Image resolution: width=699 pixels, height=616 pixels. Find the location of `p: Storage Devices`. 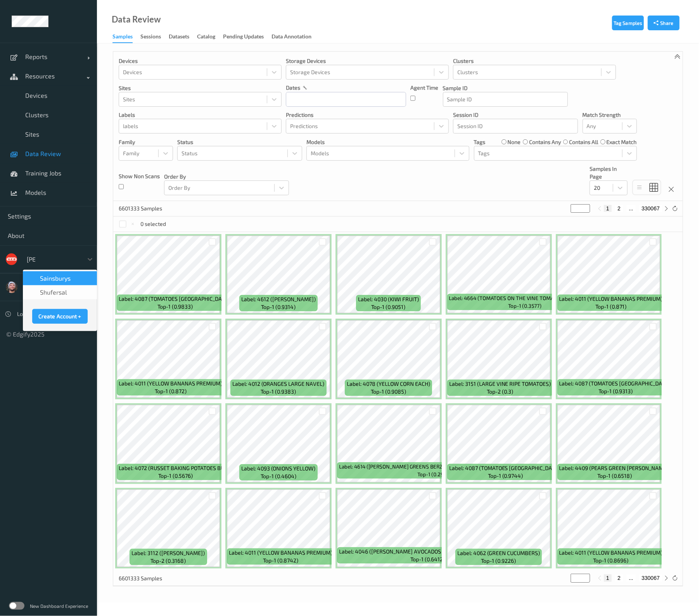

p: Storage Devices is located at coordinates (368, 61).